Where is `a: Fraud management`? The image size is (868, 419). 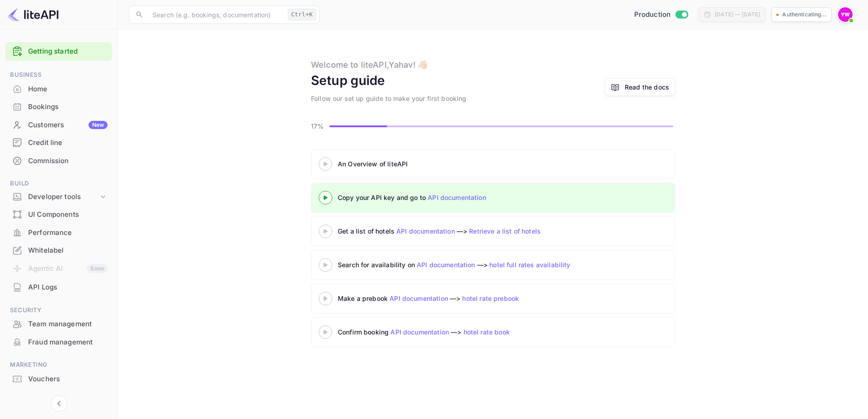
a: Fraud management is located at coordinates (59, 341).